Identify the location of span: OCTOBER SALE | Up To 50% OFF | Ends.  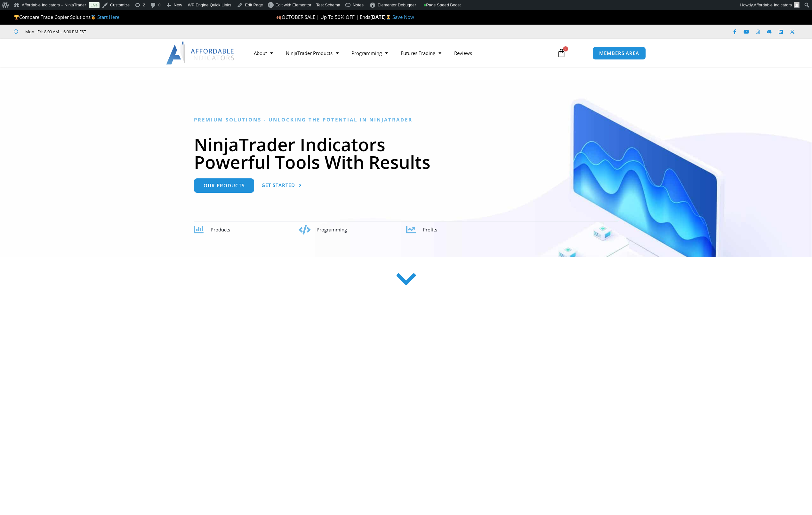
(324, 17).